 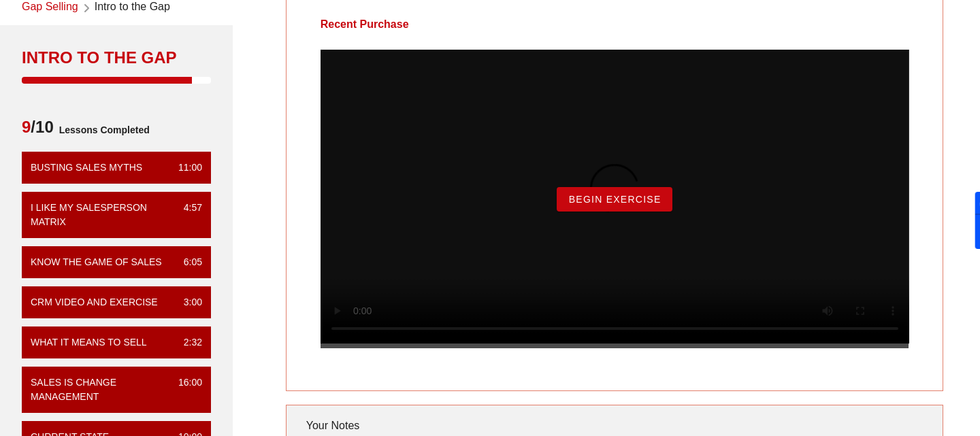 What do you see at coordinates (614, 199) in the screenshot?
I see `button: Begin Exercise` at bounding box center [614, 199].